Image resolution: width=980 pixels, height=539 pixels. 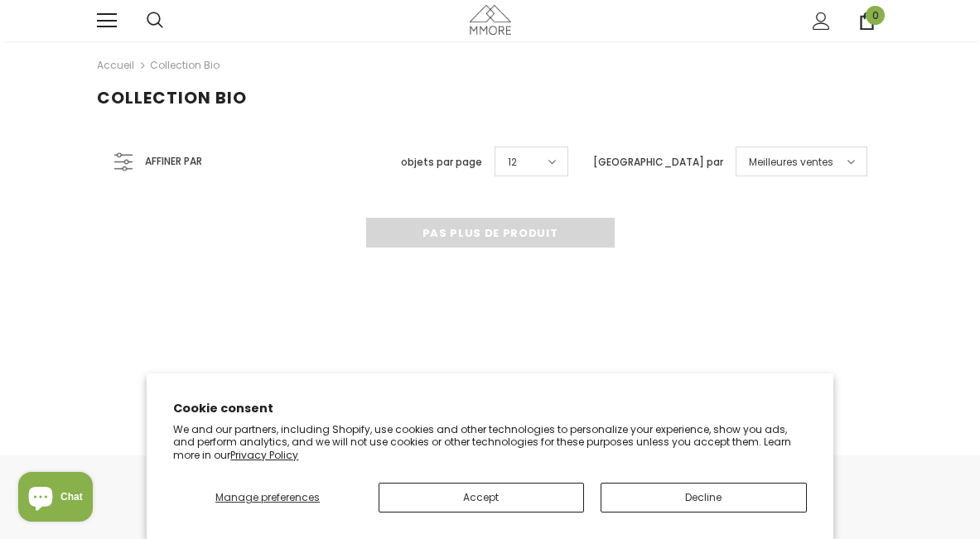 What do you see at coordinates (185, 65) in the screenshot?
I see `a: Collection Bio` at bounding box center [185, 65].